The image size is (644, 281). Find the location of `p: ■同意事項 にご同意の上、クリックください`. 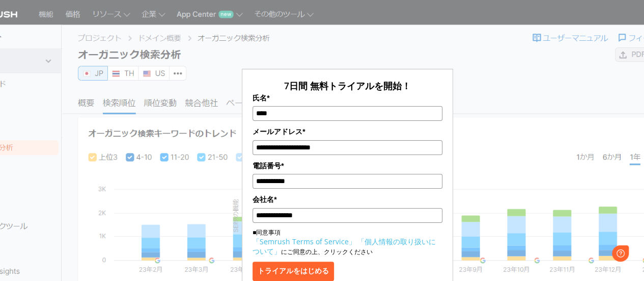

p: ■同意事項 にご同意の上、クリックください is located at coordinates (347, 242).